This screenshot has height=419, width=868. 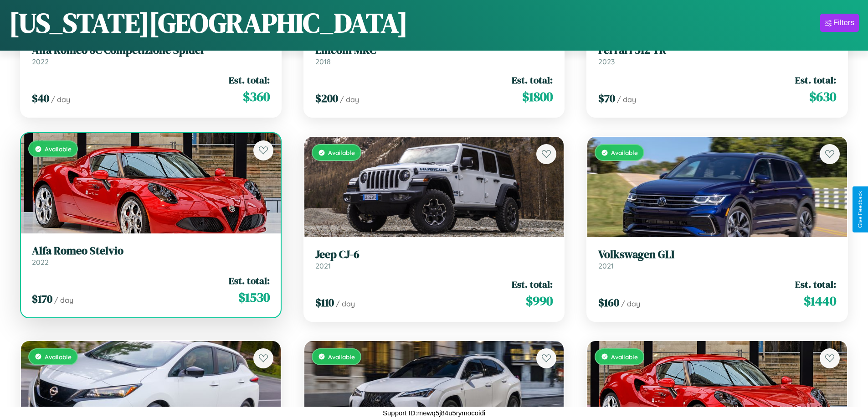 I want to click on h3: Volkswagen GLI, so click(x=717, y=254).